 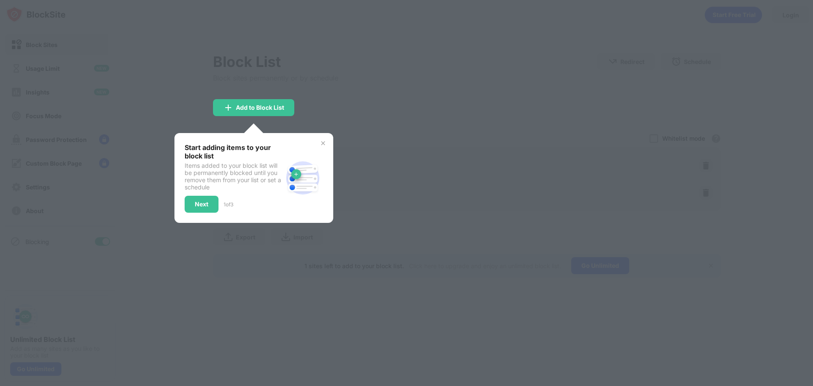 What do you see at coordinates (260, 108) in the screenshot?
I see `div: Add to Block List` at bounding box center [260, 108].